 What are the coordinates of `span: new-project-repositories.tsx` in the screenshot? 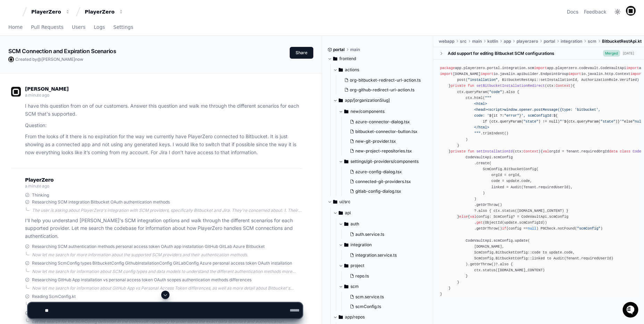 It's located at (383, 151).